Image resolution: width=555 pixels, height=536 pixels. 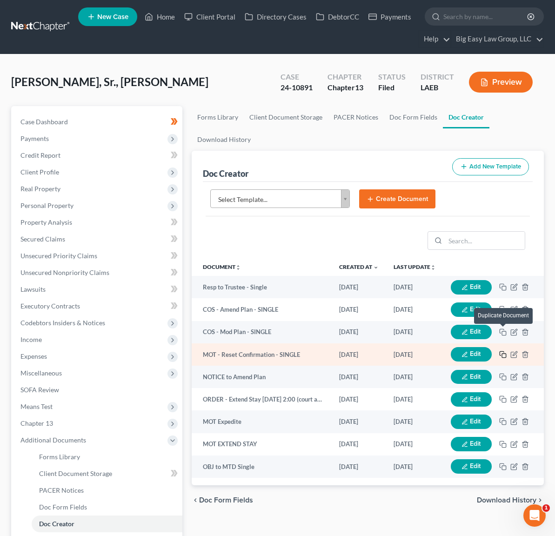 I want to click on a: Forms Library, so click(x=218, y=117).